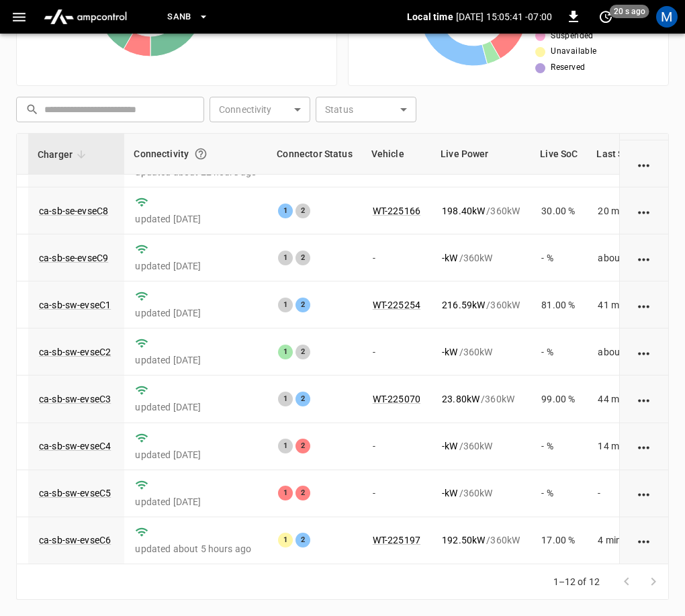 The image size is (685, 616). What do you see at coordinates (463, 540) in the screenshot?
I see `p: 192.50 kW` at bounding box center [463, 540].